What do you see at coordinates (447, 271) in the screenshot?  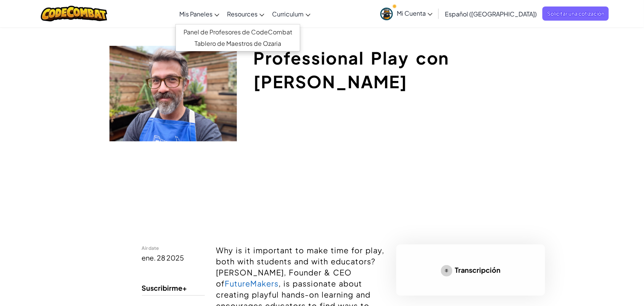 I see `img: Transcript Icon` at bounding box center [447, 271].